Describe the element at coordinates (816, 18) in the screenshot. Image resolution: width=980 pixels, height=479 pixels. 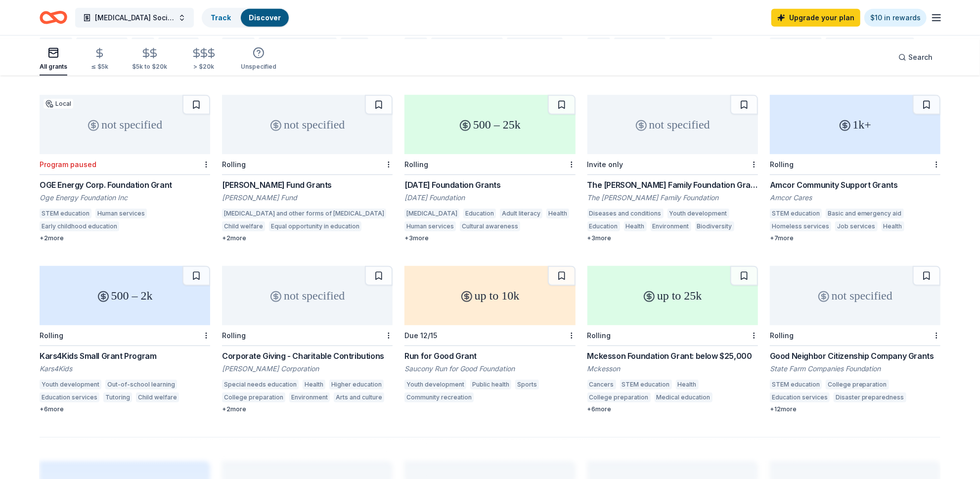
I see `a: Upgrade your plan` at that location.